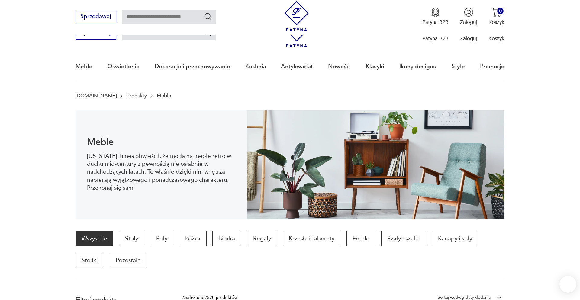 This screenshot has height=300, width=580. Describe the element at coordinates (226, 238) in the screenshot. I see `a: Biurka` at that location.